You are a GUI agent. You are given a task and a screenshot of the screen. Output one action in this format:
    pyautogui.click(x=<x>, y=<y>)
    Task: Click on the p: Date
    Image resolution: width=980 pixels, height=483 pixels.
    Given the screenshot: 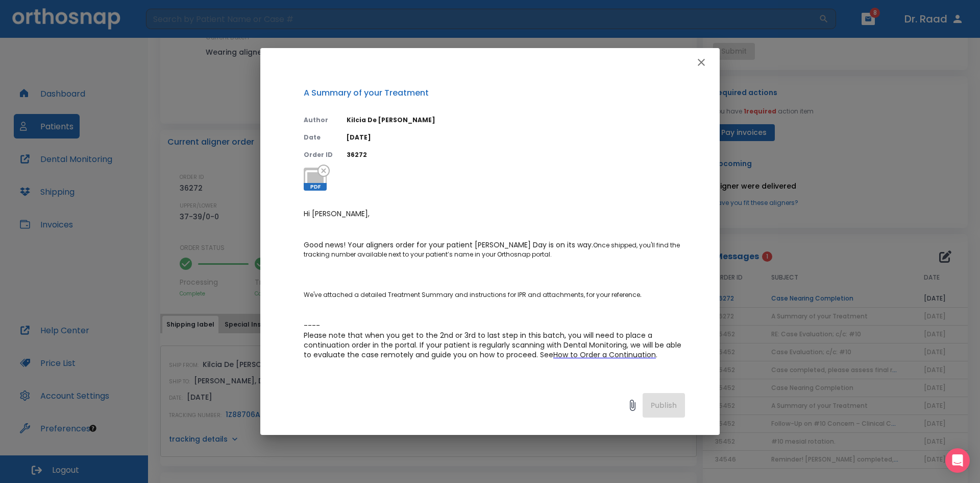 What is the action you would take?
    pyautogui.click(x=319, y=137)
    